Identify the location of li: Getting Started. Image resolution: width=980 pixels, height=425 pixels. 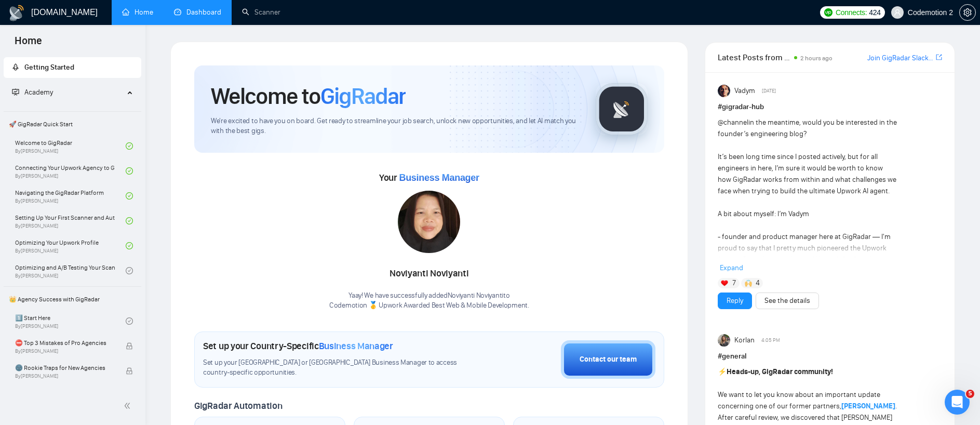
(72, 68).